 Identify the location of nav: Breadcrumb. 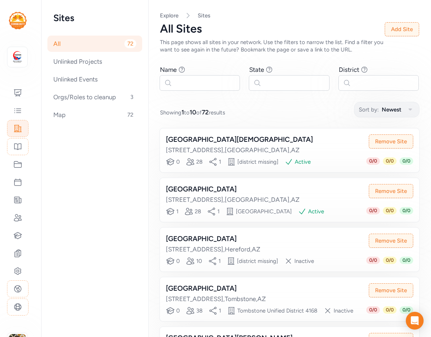
(290, 16).